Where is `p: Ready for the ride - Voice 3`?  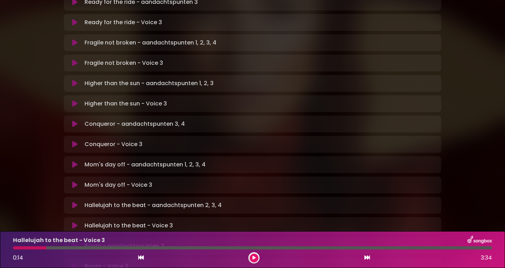 p: Ready for the ride - Voice 3 is located at coordinates (123, 22).